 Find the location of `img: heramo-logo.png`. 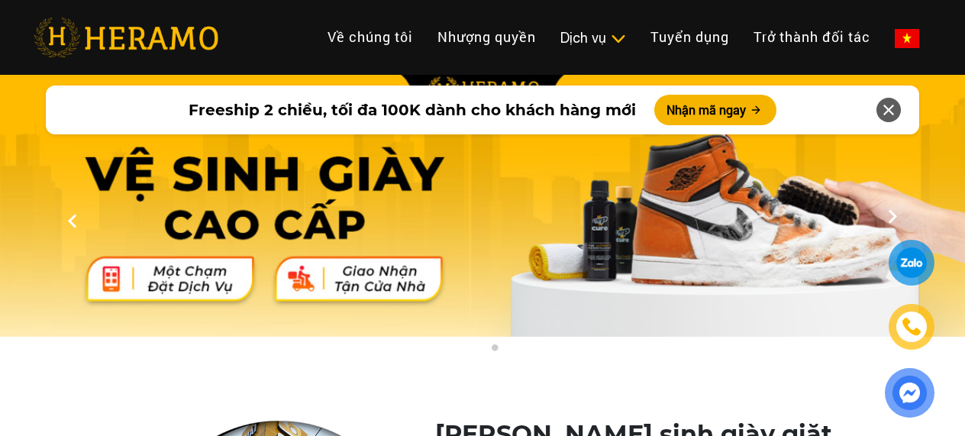

img: heramo-logo.png is located at coordinates (126, 37).